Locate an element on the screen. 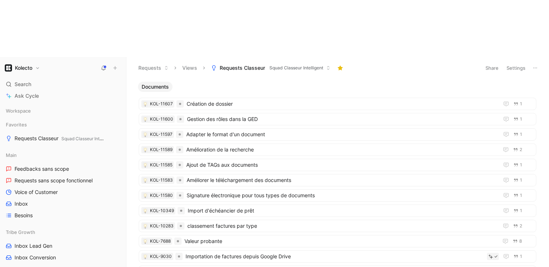  span: 8 is located at coordinates (521, 241).